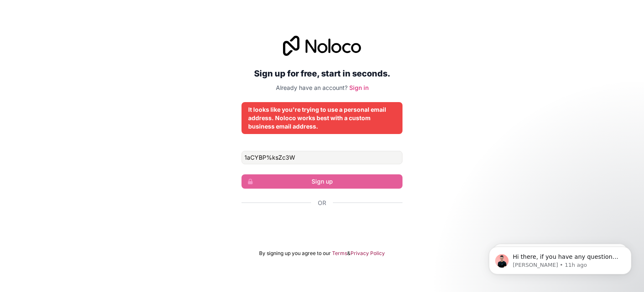  What do you see at coordinates (84, 32) in the screenshot?
I see `div: message notification from Darragh, 11h ago. Hi there, if you have any questions about how we are ...` at bounding box center [84, 32].